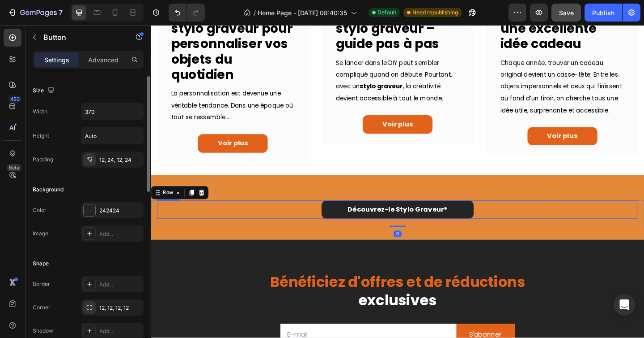 The image size is (644, 338). I want to click on span: Chaque année, trouver un cadeau original devient un casse-tête. Entre les objets impersonnels et ..., so click(446, 67).